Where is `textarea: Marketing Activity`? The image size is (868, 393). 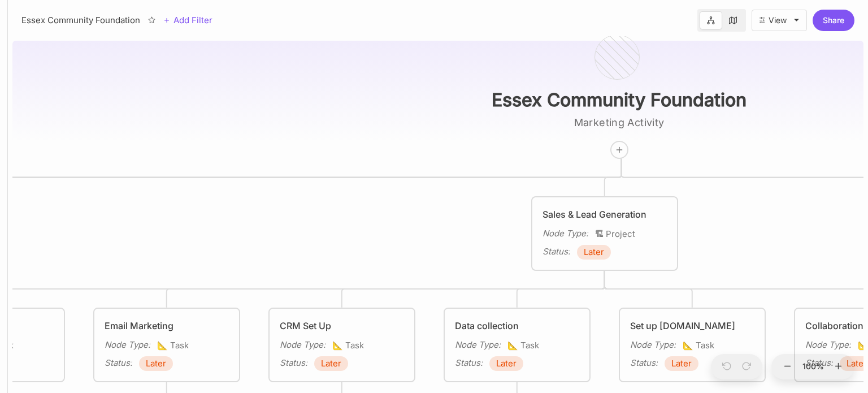
textarea: Marketing Activity is located at coordinates (619, 123).